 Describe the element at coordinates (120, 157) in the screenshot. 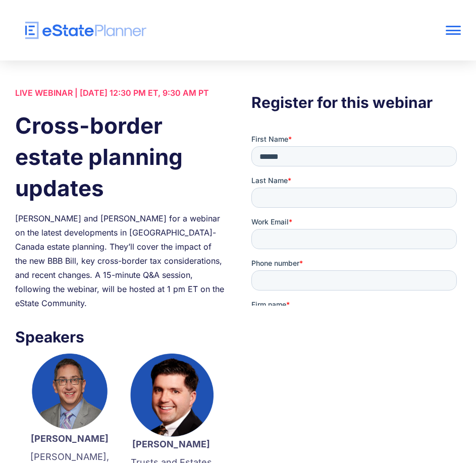

I see `h1: Cross-border estate planning updates` at that location.